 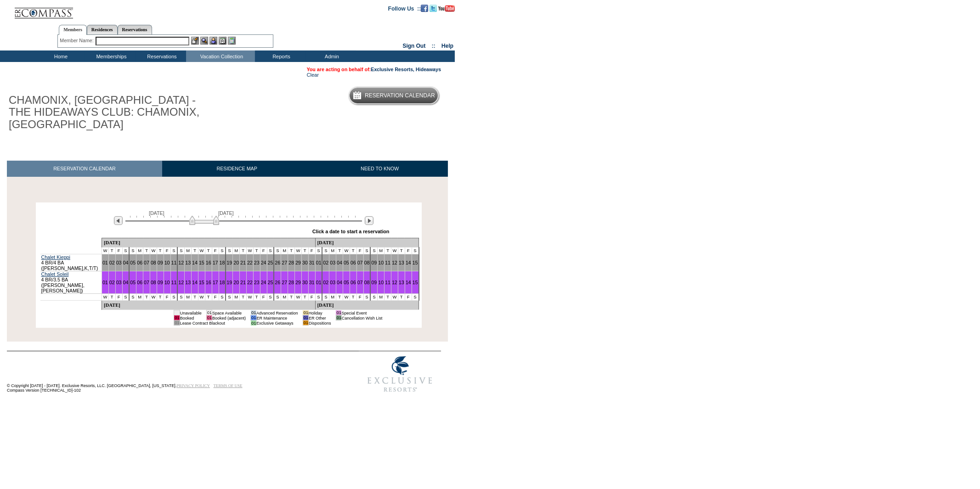 I want to click on a: 25, so click(x=271, y=283).